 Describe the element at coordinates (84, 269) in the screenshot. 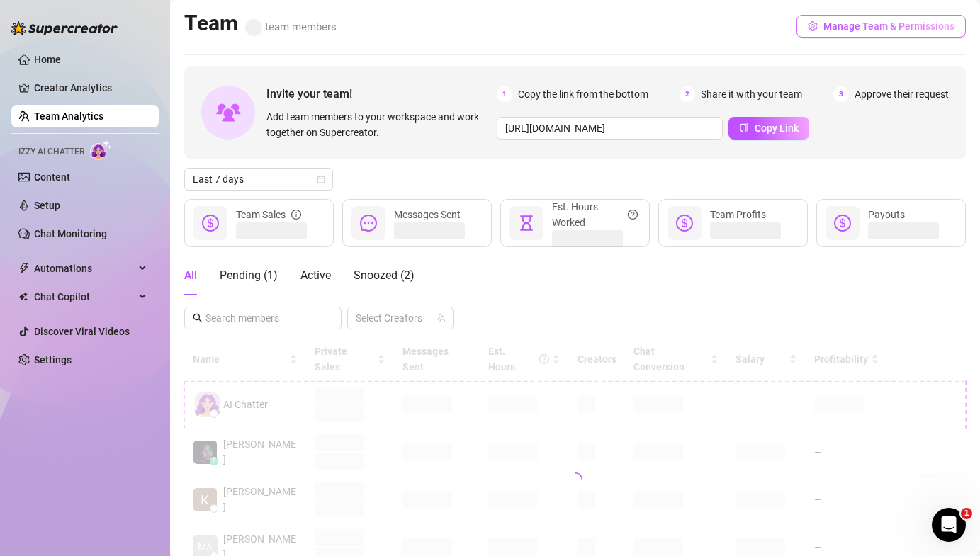

I see `span: Automations` at that location.